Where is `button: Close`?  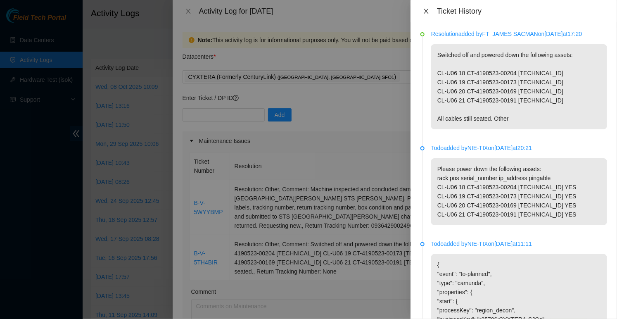
button: Close is located at coordinates (426, 11).